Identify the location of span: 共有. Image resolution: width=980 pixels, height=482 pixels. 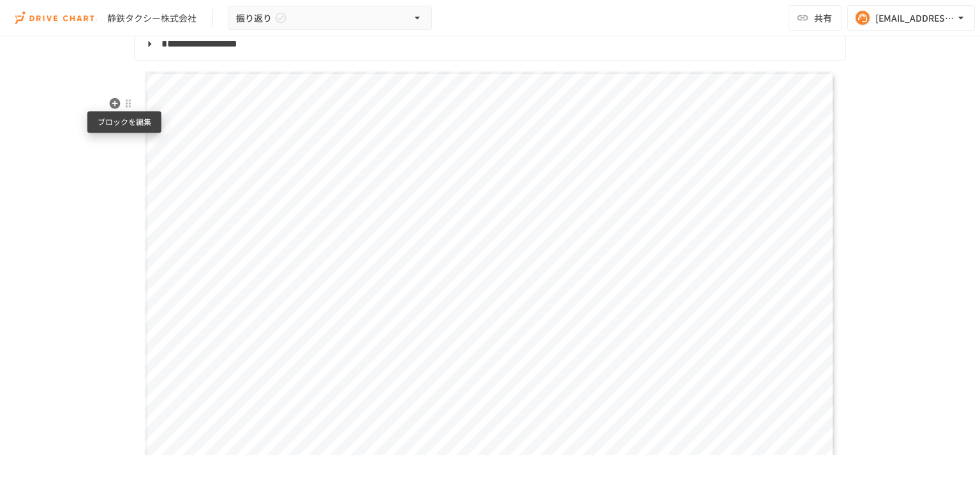
(824, 18).